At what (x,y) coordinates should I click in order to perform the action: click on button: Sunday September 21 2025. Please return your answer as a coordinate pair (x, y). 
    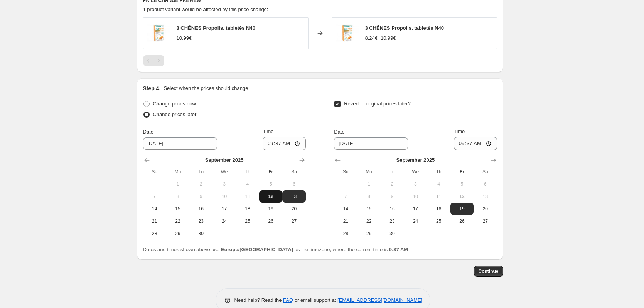
    Looking at the image, I should click on (155, 221).